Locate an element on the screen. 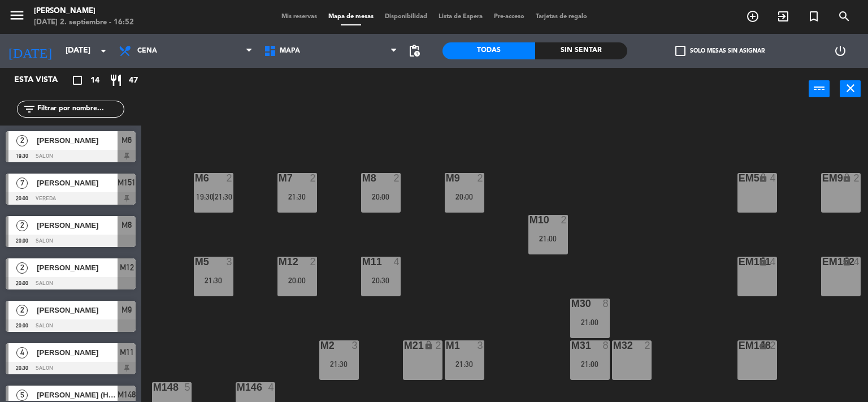 The height and width of the screenshot is (402, 868). div: EM151 is located at coordinates (739, 261).